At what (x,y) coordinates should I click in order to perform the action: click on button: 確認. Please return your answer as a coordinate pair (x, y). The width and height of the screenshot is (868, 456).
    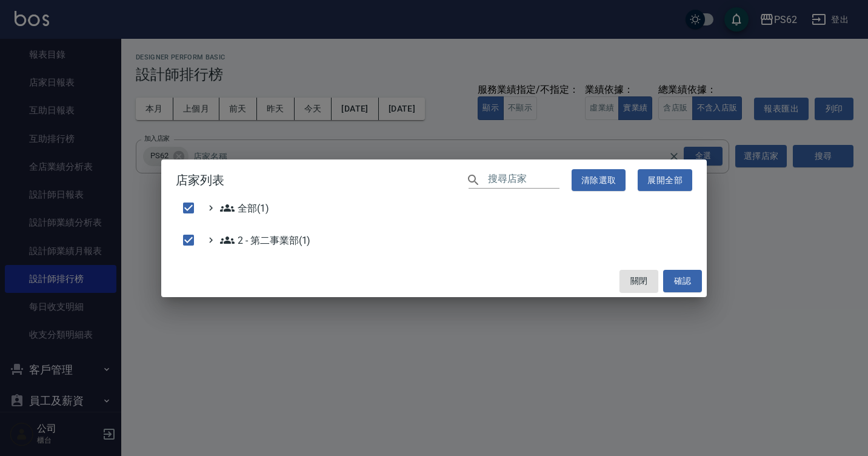
    Looking at the image, I should click on (682, 281).